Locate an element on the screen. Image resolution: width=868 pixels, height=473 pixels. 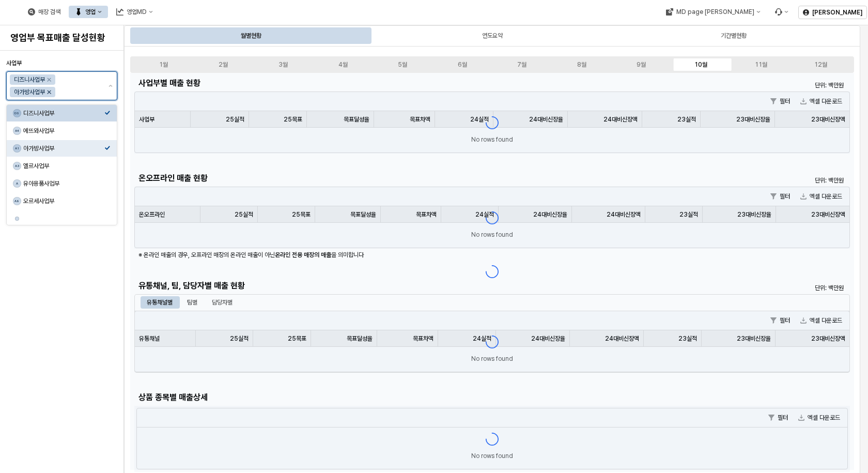
div: 유아용품사업부 is located at coordinates (63, 183).